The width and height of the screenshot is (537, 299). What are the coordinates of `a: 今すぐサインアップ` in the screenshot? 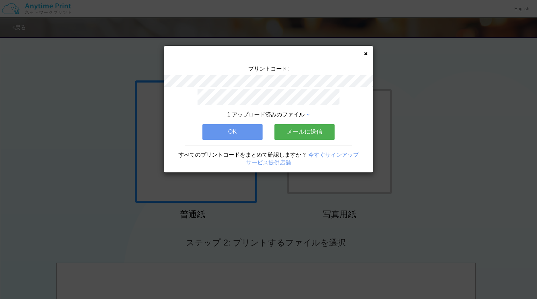 It's located at (333, 154).